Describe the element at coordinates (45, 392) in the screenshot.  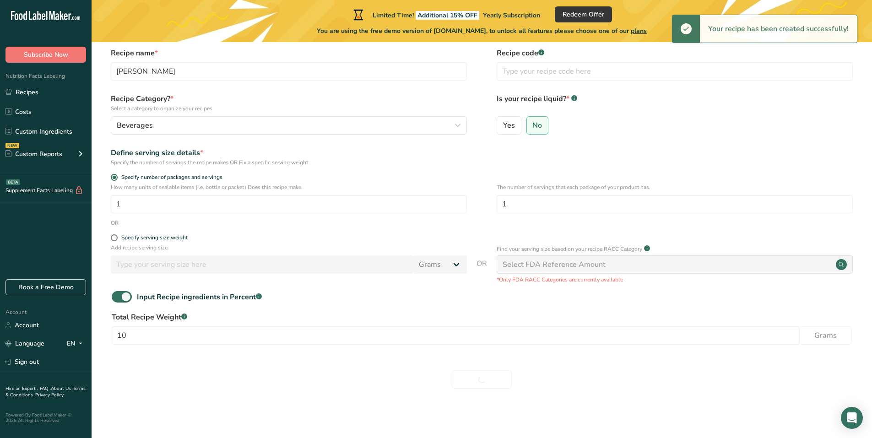
I see `a: Terms & Conditions .` at that location.